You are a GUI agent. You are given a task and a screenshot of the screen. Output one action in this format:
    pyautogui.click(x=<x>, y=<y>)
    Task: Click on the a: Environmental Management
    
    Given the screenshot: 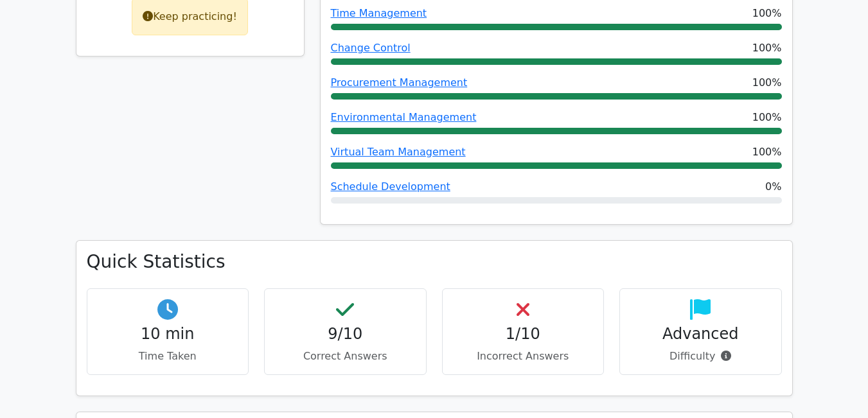 What is the action you would take?
    pyautogui.click(x=403, y=117)
    